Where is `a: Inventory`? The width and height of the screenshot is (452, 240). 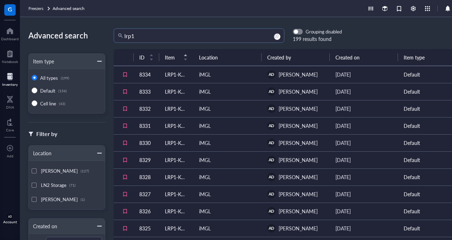 a: Inventory is located at coordinates (10, 79).